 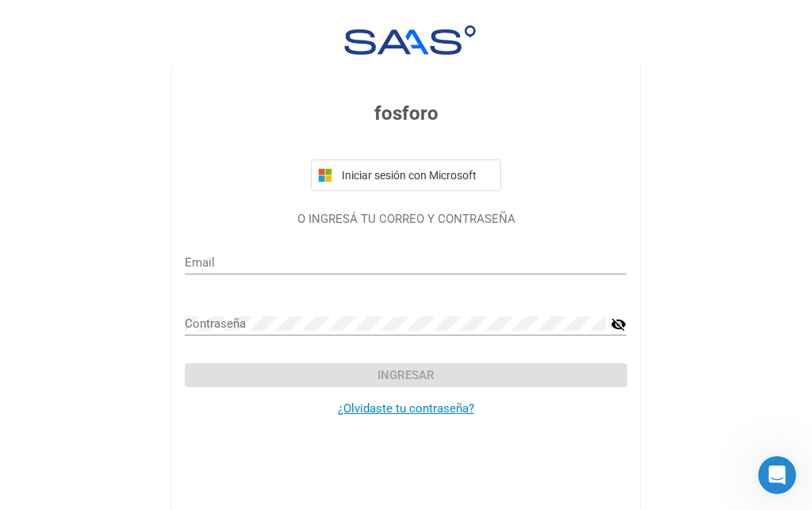 What do you see at coordinates (405, 219) in the screenshot?
I see `p: O INGRESÁ TU CORREO Y CONTRASEÑA` at bounding box center [405, 219].